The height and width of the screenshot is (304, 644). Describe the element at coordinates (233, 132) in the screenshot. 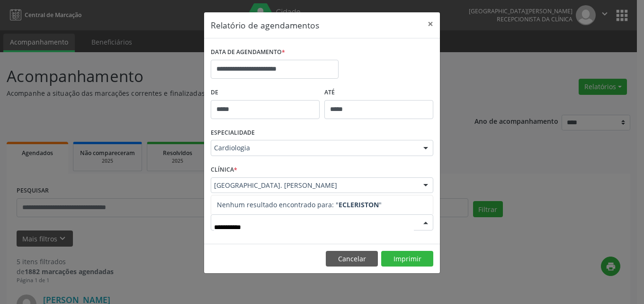

I see `label: ESPECIALIDADE` at that location.